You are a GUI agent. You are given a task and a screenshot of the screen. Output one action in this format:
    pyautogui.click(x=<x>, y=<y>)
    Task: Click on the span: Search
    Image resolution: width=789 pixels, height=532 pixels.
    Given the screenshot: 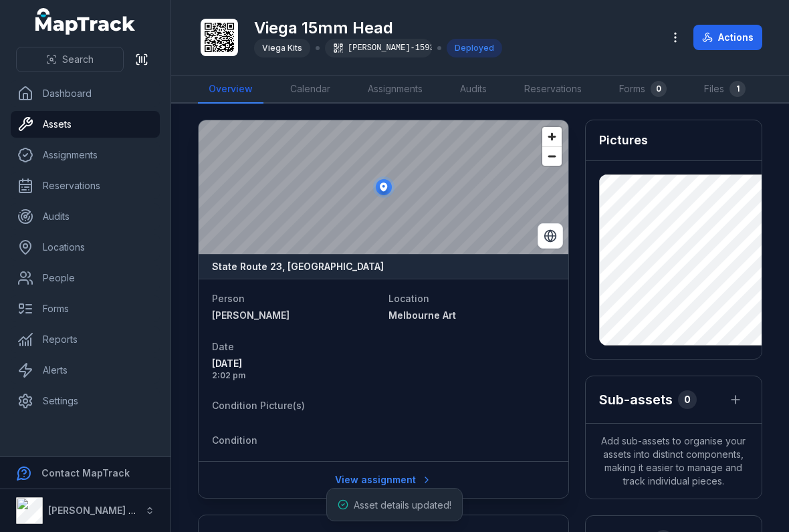 What is the action you would take?
    pyautogui.click(x=77, y=60)
    